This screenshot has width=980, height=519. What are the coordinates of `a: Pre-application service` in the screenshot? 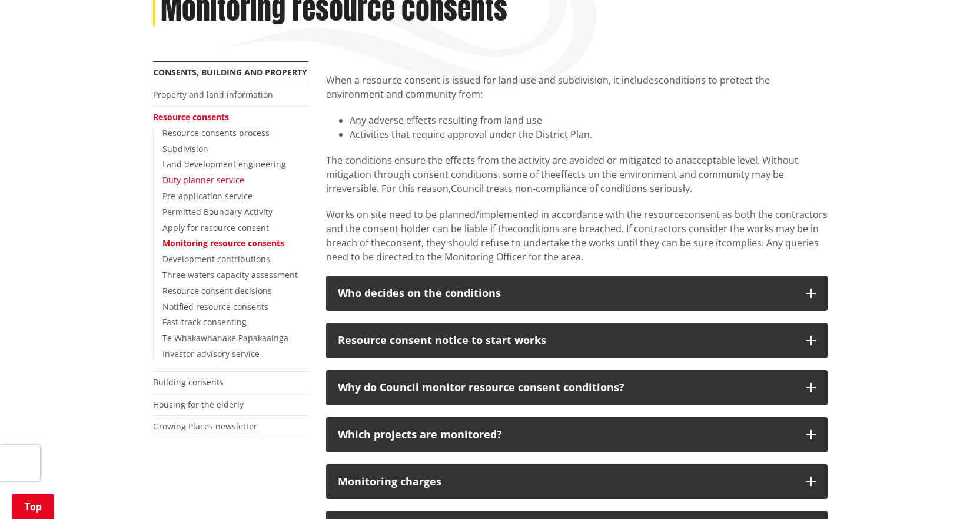 It's located at (207, 196).